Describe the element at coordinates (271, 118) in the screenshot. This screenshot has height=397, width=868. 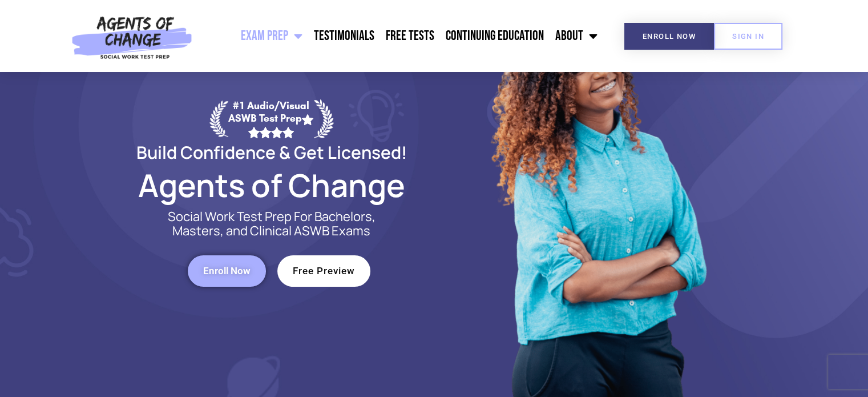
I see `div: #1 Audio/Visual ASWB Test Prep` at that location.